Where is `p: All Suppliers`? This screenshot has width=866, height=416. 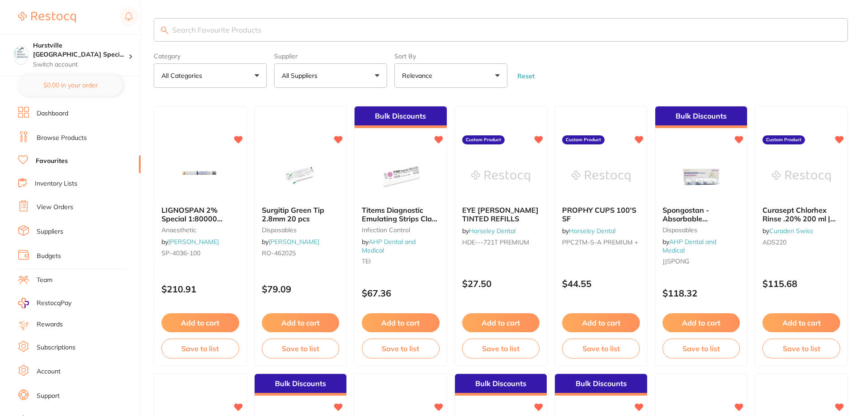
p: All Suppliers is located at coordinates (301, 76).